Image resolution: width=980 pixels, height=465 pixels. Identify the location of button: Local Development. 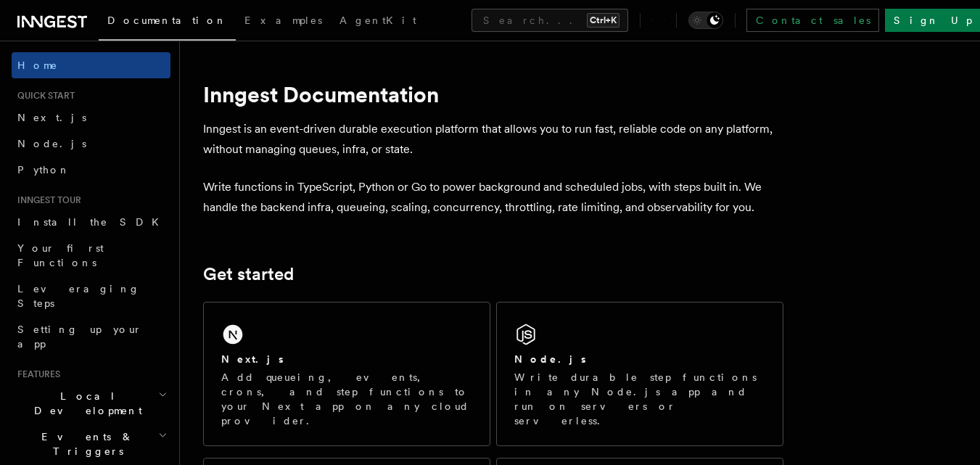
(91, 404).